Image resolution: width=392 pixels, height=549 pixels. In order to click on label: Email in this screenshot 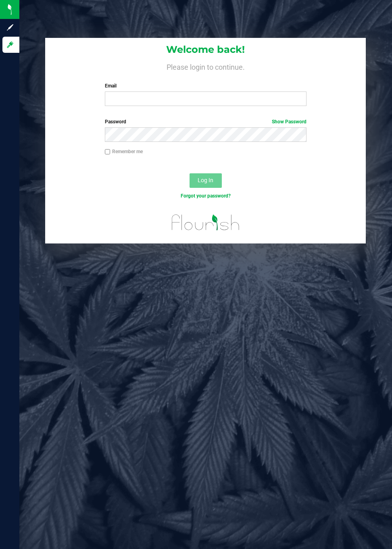, I will do `click(206, 86)`.